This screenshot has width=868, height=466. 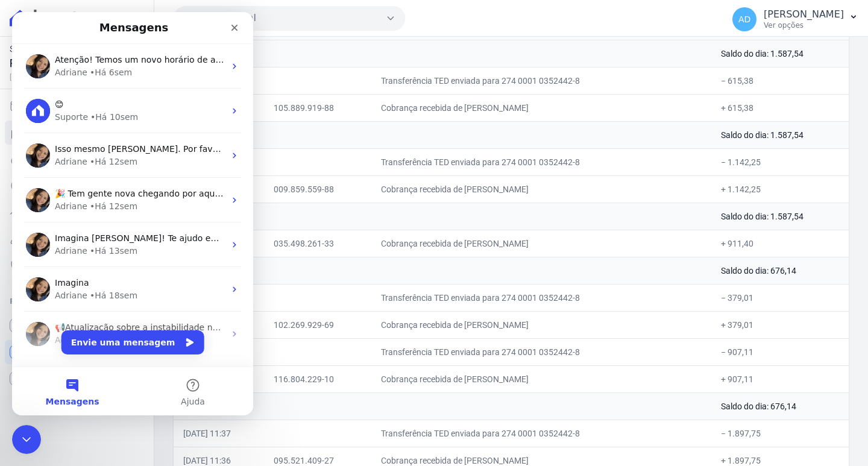 I want to click on a: Extrato, so click(x=76, y=133).